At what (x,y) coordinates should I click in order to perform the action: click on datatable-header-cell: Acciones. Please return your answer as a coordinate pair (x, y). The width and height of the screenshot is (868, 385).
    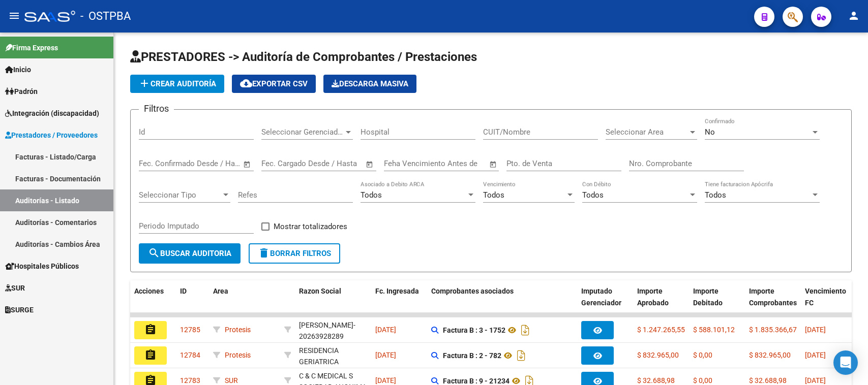
    Looking at the image, I should click on (153, 303).